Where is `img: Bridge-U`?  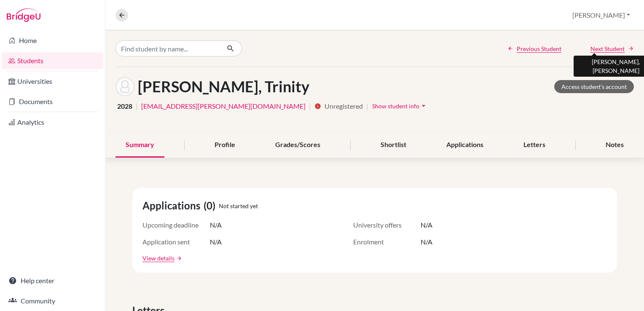 img: Bridge-U is located at coordinates (24, 15).